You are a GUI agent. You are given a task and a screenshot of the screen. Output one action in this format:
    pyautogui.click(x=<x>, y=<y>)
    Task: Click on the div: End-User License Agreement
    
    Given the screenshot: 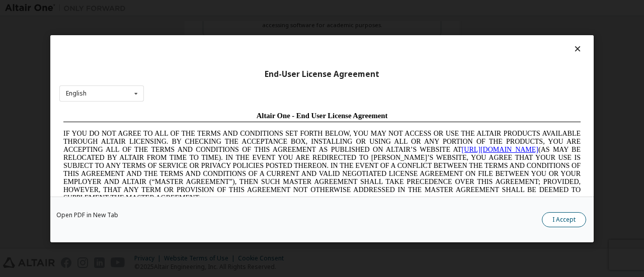 What is the action you would take?
    pyautogui.click(x=322, y=74)
    